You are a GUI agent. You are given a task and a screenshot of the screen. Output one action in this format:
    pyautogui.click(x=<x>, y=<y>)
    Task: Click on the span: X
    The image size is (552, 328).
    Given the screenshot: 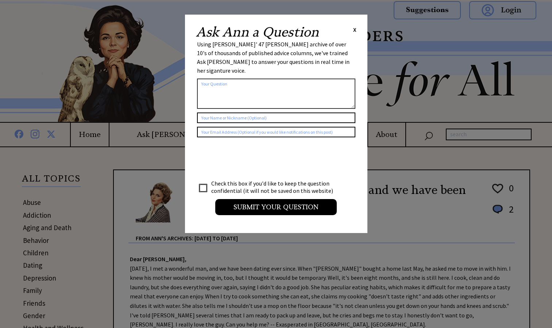 What is the action you would take?
    pyautogui.click(x=355, y=30)
    